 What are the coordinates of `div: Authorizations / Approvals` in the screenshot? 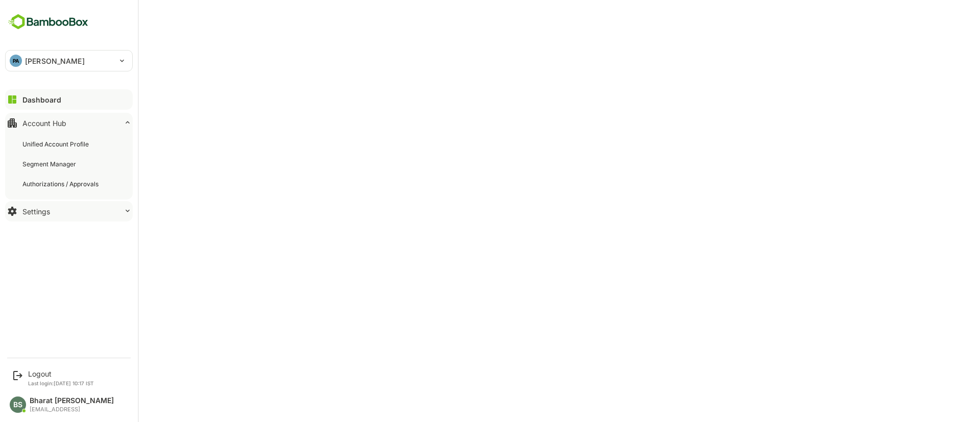 It's located at (61, 184).